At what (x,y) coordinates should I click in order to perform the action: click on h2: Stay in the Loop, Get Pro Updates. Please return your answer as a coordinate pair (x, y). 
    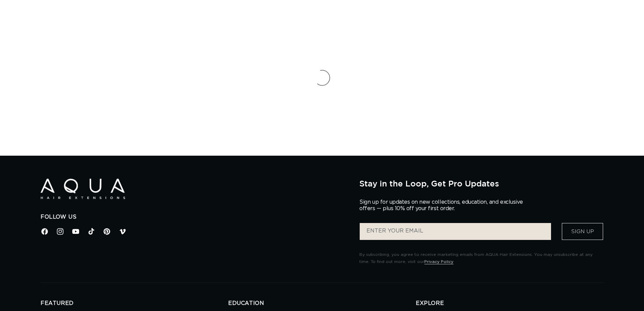
    Looking at the image, I should click on (481, 184).